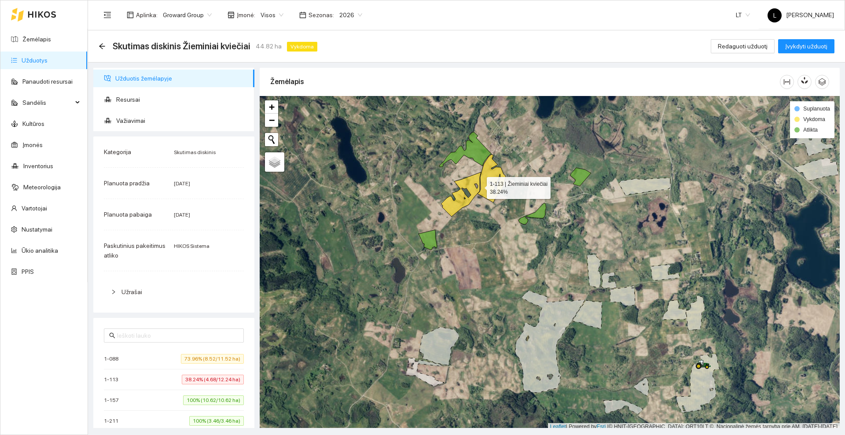 Image resolution: width=845 pixels, height=435 pixels. What do you see at coordinates (806, 46) in the screenshot?
I see `span: Įvykdyti užduotį` at bounding box center [806, 46].